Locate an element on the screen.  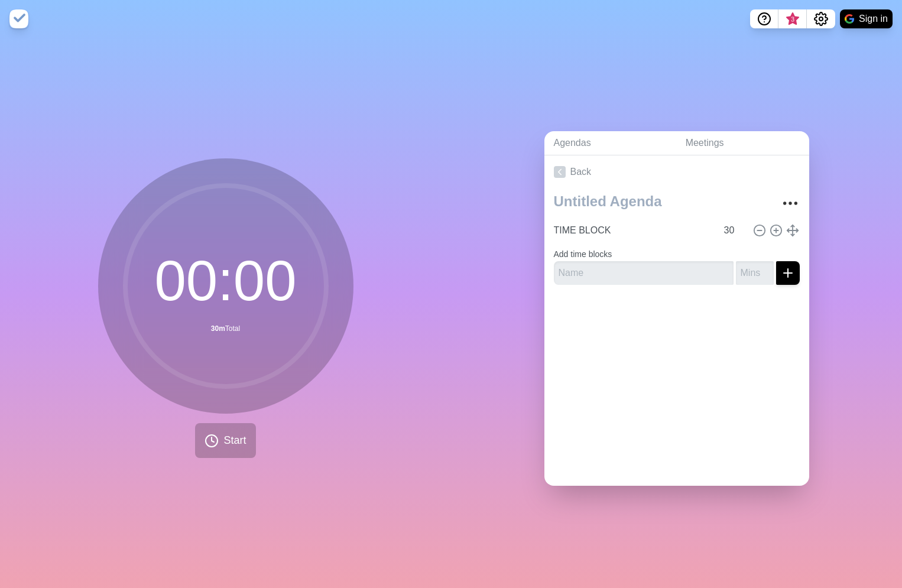
button: Settings is located at coordinates (821, 18).